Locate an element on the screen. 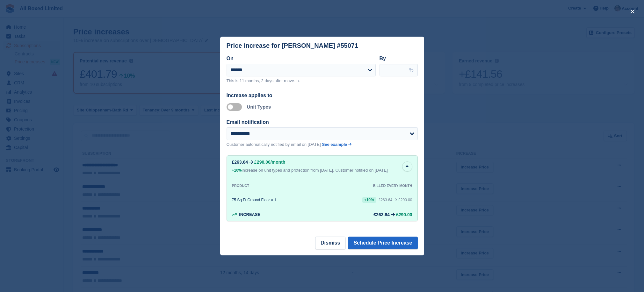 The height and width of the screenshot is (292, 644). button: Schedule Price Increase is located at coordinates (383, 243).